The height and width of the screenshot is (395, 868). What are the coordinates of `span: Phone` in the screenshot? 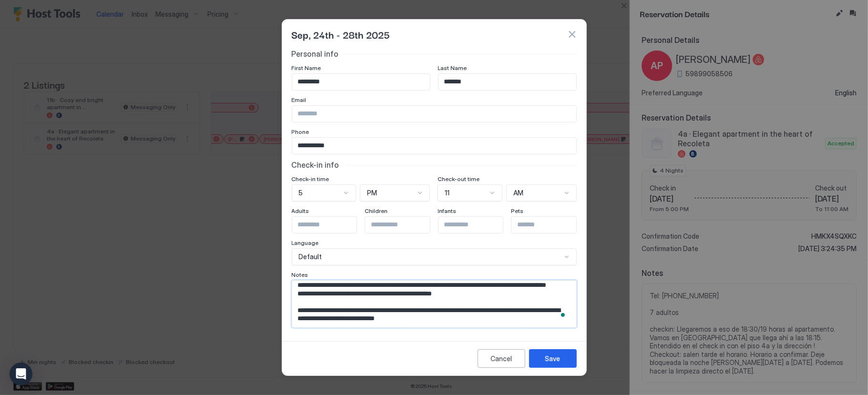 It's located at (300, 132).